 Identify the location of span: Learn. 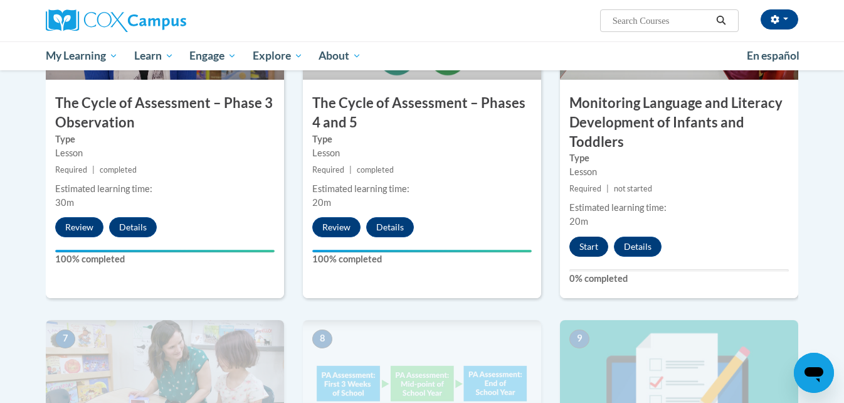
(154, 56).